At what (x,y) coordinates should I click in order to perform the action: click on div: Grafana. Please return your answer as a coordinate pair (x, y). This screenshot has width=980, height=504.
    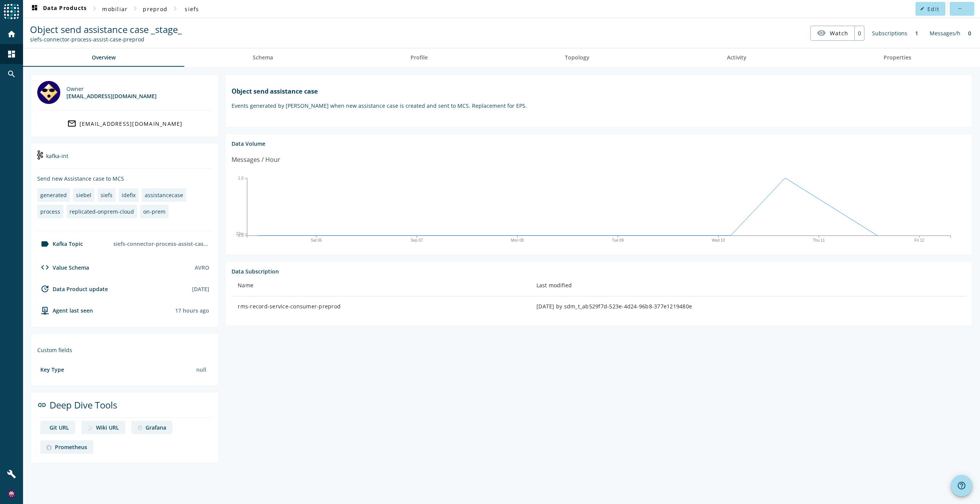
    Looking at the image, I should click on (156, 427).